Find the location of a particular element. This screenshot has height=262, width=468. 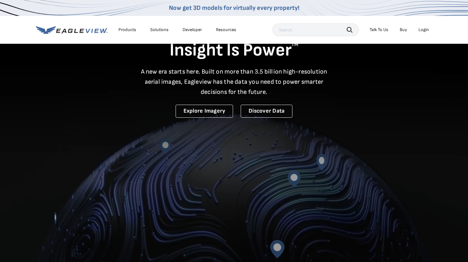

p: A new era starts here. Built on more than 3.5 billion high-resolution aerial images, Eagleview ha... is located at coordinates (234, 82).